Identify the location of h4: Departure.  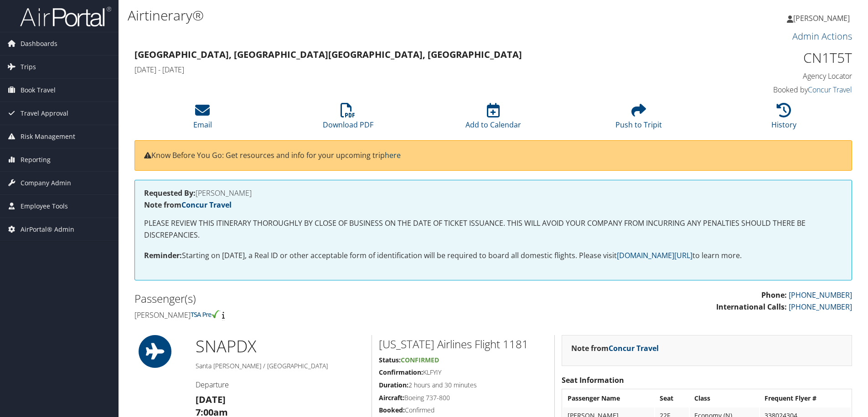
(280, 385).